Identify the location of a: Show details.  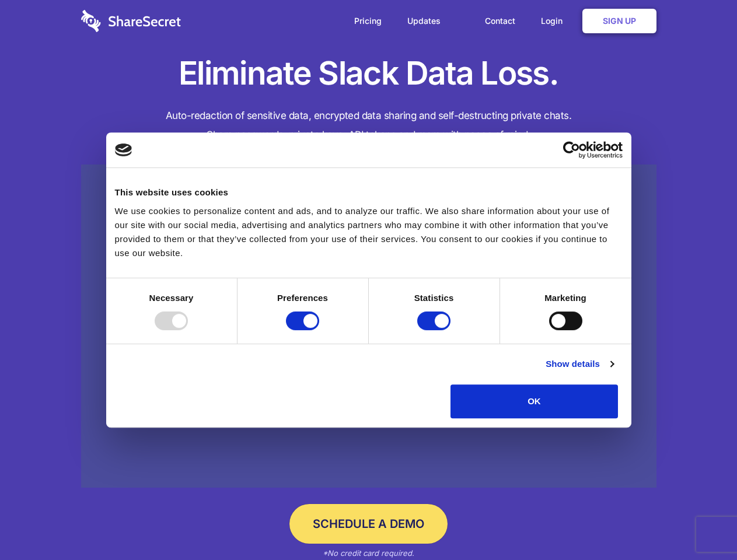
(580, 364).